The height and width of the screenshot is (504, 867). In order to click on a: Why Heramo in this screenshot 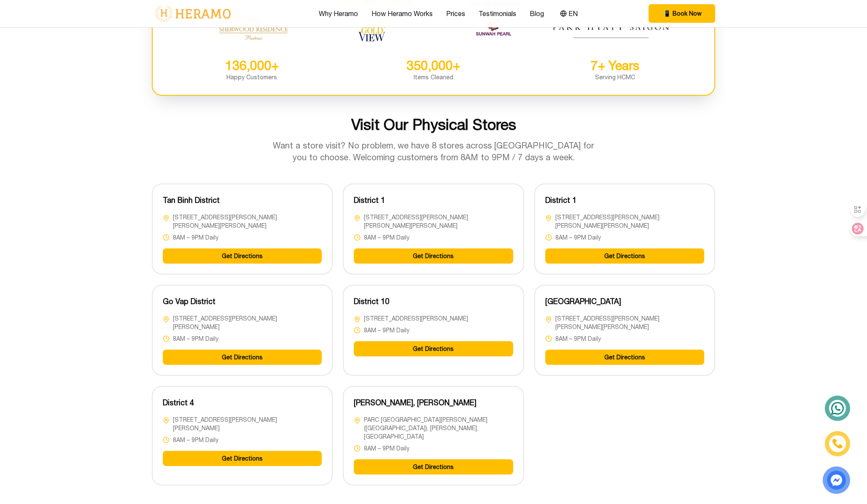, I will do `click(338, 13)`.